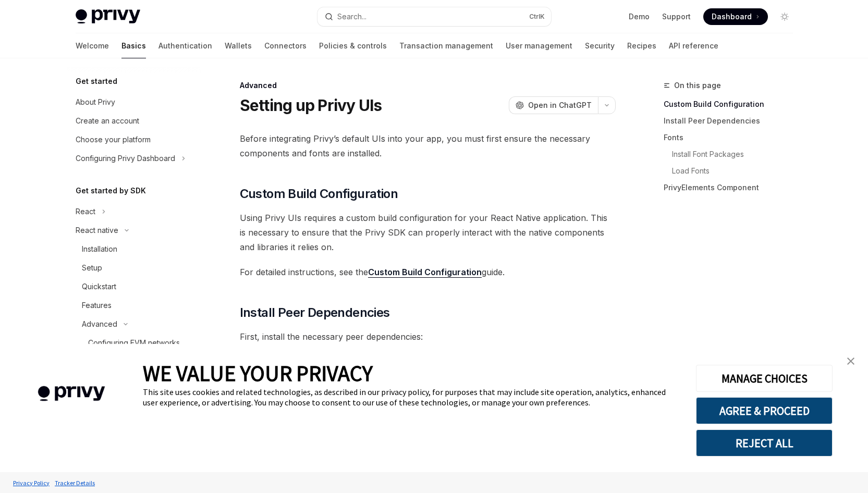 This screenshot has width=868, height=493. Describe the element at coordinates (97, 81) in the screenshot. I see `h5: Get started` at that location.